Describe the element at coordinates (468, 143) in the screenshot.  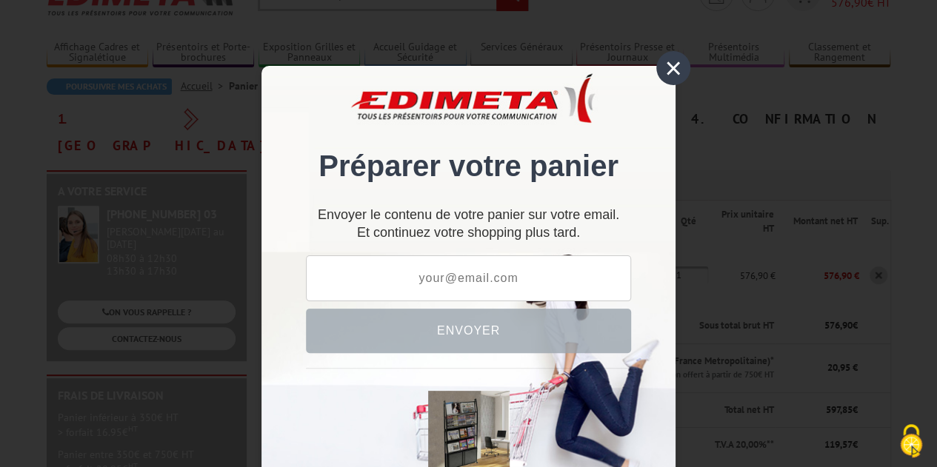
I see `div: Préparer votre panier` at that location.